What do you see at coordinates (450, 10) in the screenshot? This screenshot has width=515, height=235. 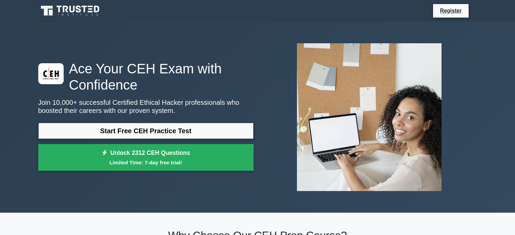 I see `a: Register` at bounding box center [450, 10].